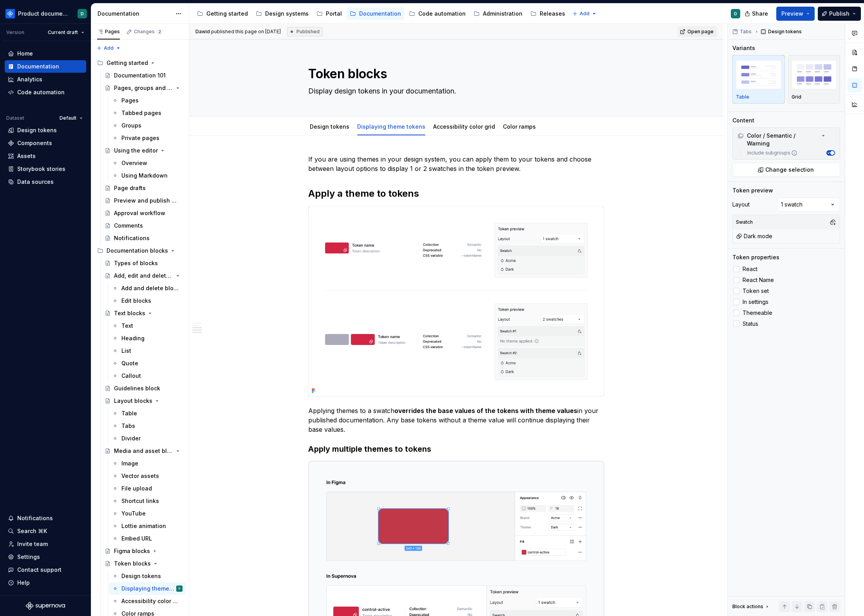 Image resolution: width=864 pixels, height=616 pixels. I want to click on div: Embed URL, so click(137, 539).